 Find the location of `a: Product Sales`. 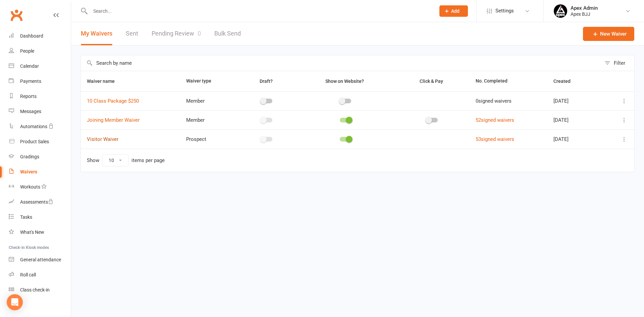

a: Product Sales is located at coordinates (40, 141).